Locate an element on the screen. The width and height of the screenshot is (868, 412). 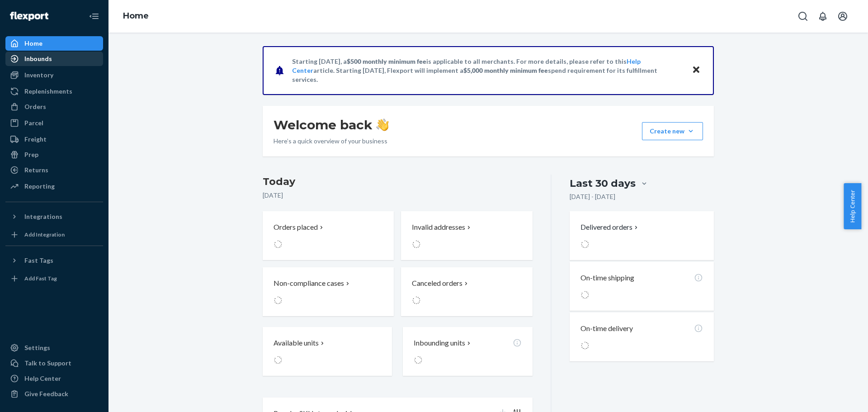
div: Integrations is located at coordinates (43, 217).